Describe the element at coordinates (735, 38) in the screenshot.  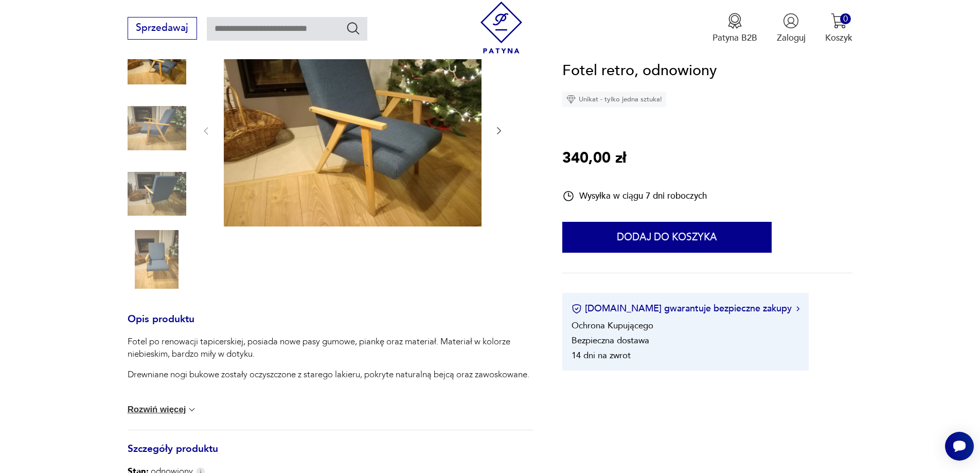
I see `p: Patyna B2B` at that location.